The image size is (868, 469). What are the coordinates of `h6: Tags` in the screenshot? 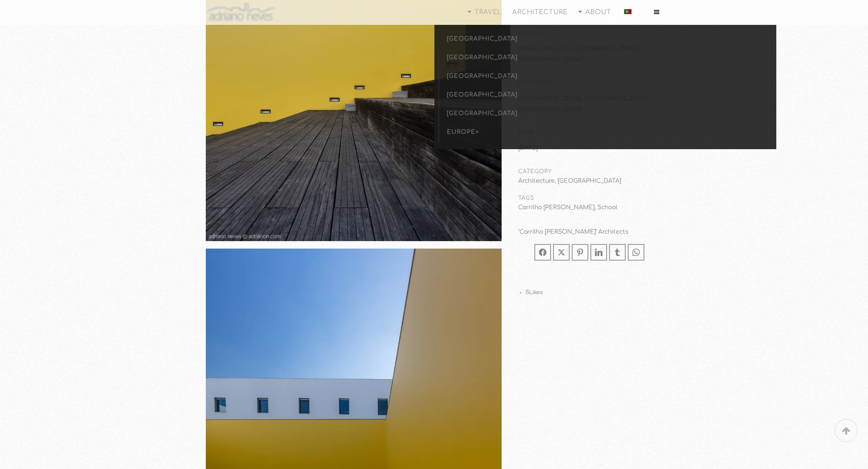 It's located at (590, 198).